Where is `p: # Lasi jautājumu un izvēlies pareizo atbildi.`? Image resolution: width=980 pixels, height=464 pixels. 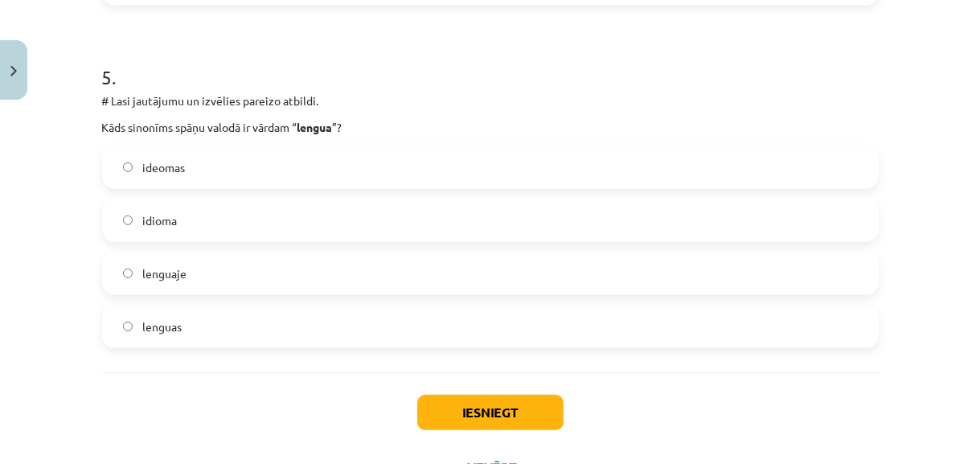 p: # Lasi jautājumu un izvēlies pareizo atbildi. is located at coordinates (490, 101).